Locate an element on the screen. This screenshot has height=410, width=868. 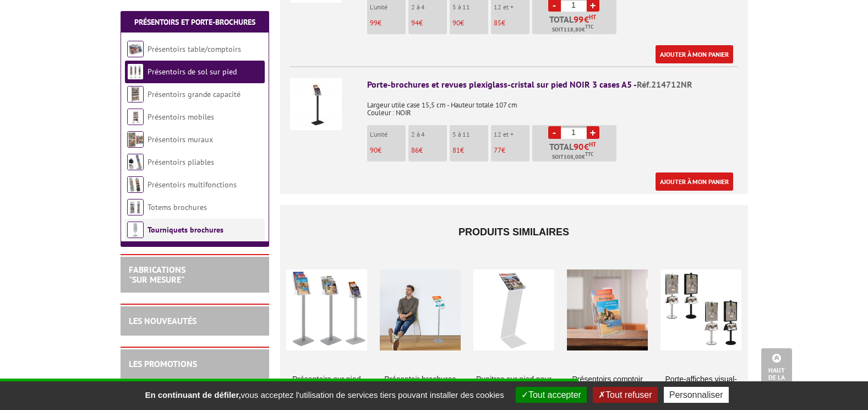
img: Tourniquets brochures is located at coordinates (135, 229).